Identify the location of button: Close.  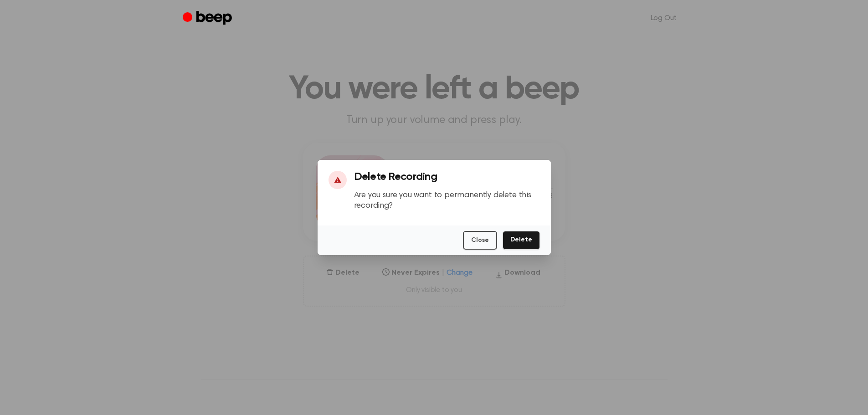
(480, 240).